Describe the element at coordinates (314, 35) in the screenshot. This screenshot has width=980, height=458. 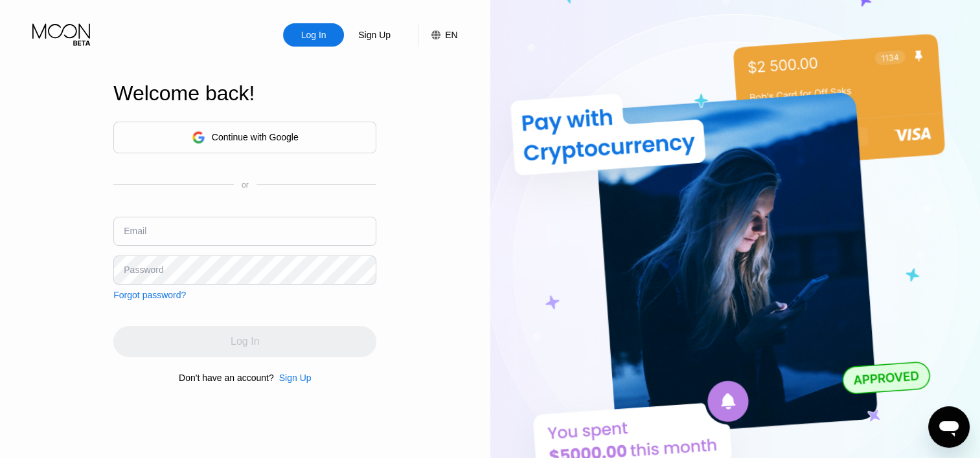
I see `div: Log In` at that location.